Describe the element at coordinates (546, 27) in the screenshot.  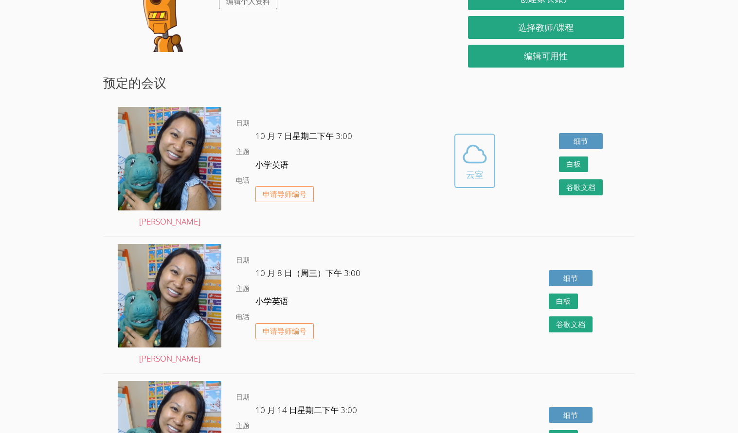
I see `font: 选择教师/课程` at that location.